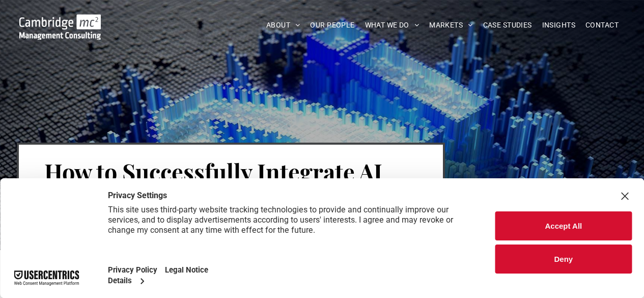 The width and height of the screenshot is (644, 298). Describe the element at coordinates (60, 21) in the screenshot. I see `a: Your Business Transformed | Cambridge Management Consulting` at that location.